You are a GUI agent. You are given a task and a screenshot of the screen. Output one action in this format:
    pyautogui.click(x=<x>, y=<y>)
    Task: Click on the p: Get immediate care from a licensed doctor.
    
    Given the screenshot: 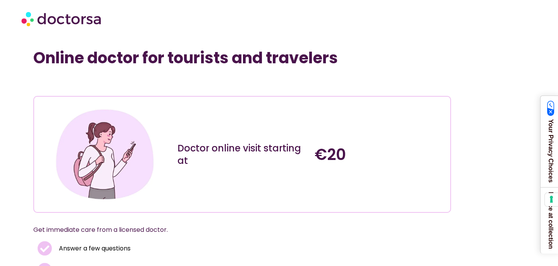 What is the action you would take?
    pyautogui.click(x=233, y=230)
    